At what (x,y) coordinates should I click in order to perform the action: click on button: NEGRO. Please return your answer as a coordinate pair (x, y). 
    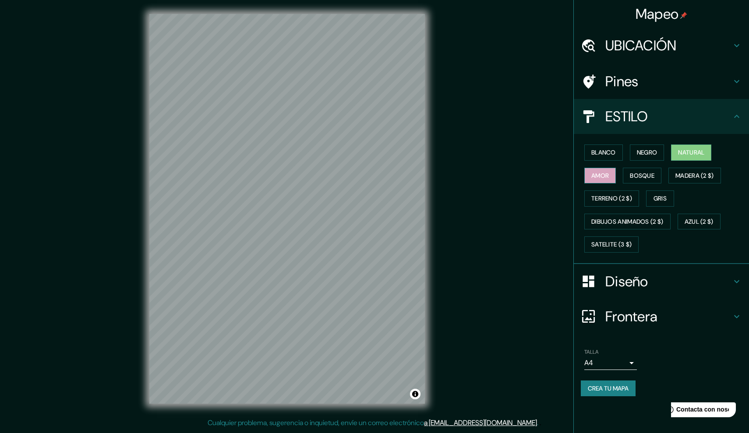
    Looking at the image, I should click on (647, 152).